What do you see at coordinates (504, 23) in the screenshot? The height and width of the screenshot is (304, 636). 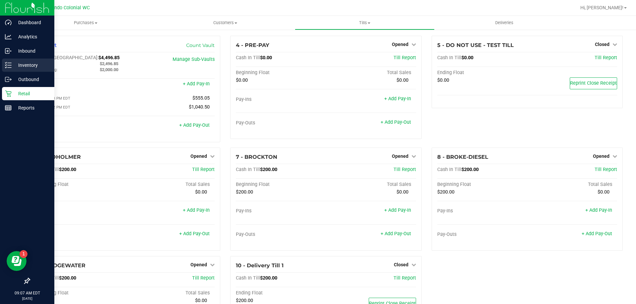 I see `a: Deliveries` at bounding box center [504, 23].